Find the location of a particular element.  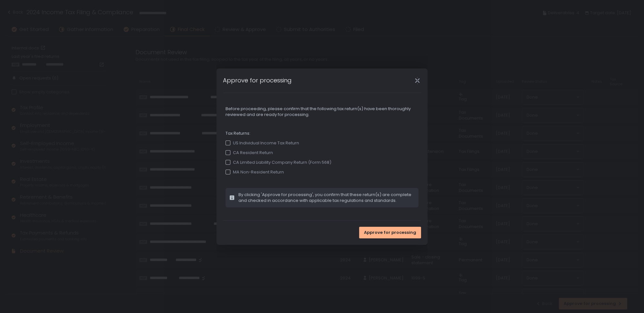

span: Approve for processing is located at coordinates (390, 233).